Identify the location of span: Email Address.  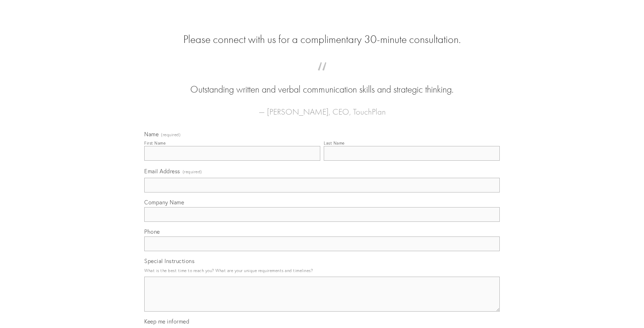
(162, 171).